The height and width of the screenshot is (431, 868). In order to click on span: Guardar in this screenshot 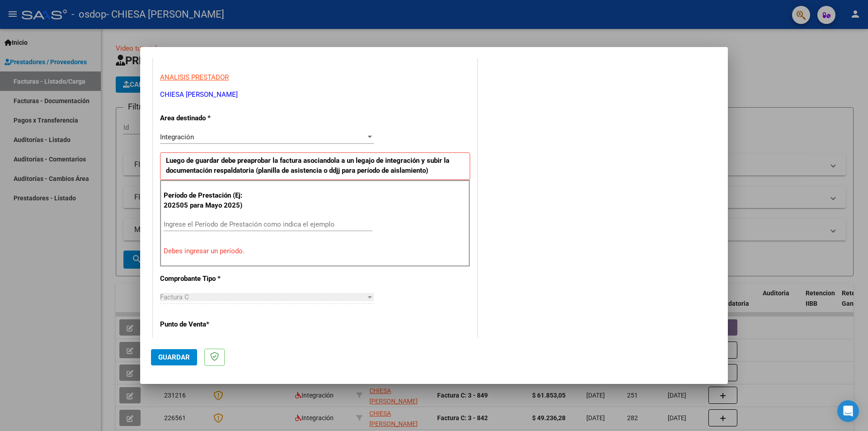, I will do `click(174, 357)`.